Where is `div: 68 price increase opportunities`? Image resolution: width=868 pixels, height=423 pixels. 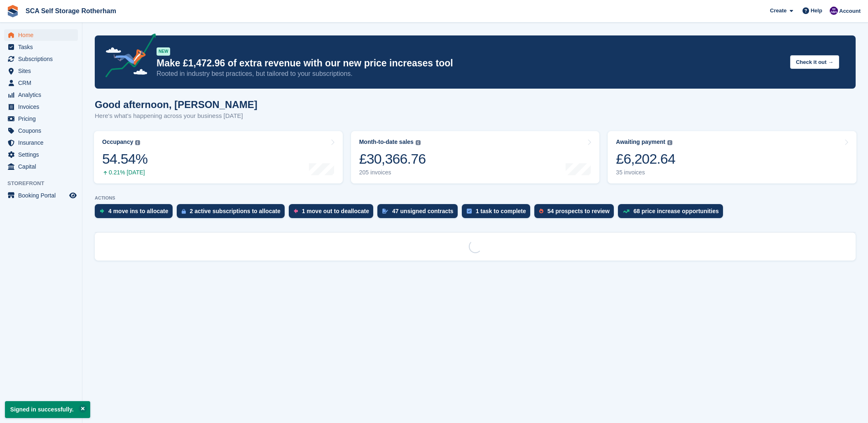 div: 68 price increase opportunities is located at coordinates (676, 211).